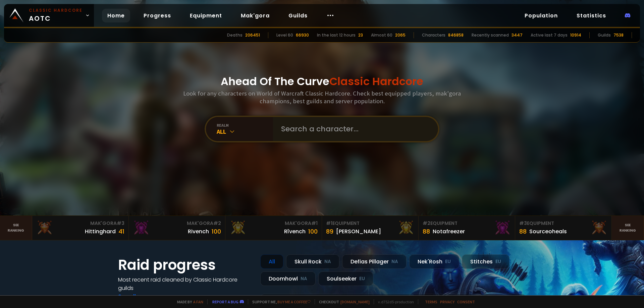 The width and height of the screenshot is (644, 308). Describe the element at coordinates (541, 16) in the screenshot. I see `a: Population` at that location.